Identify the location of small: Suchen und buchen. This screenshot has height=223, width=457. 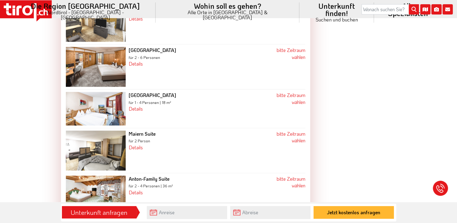
(336, 19).